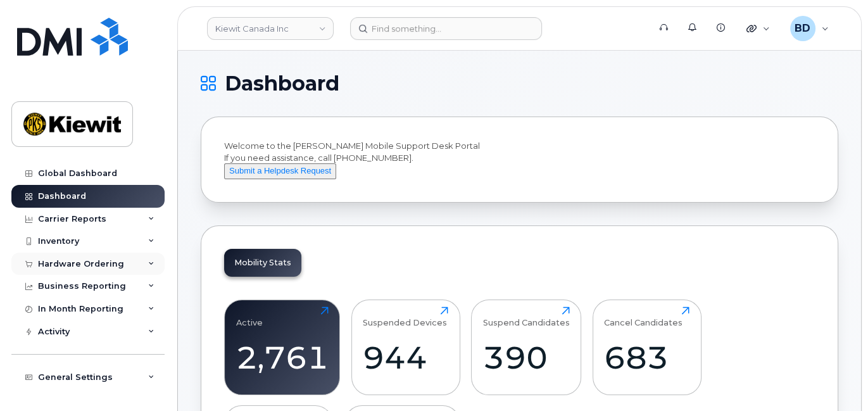  What do you see at coordinates (526, 316) in the screenshot?
I see `div: Suspend Candidates` at bounding box center [526, 316].